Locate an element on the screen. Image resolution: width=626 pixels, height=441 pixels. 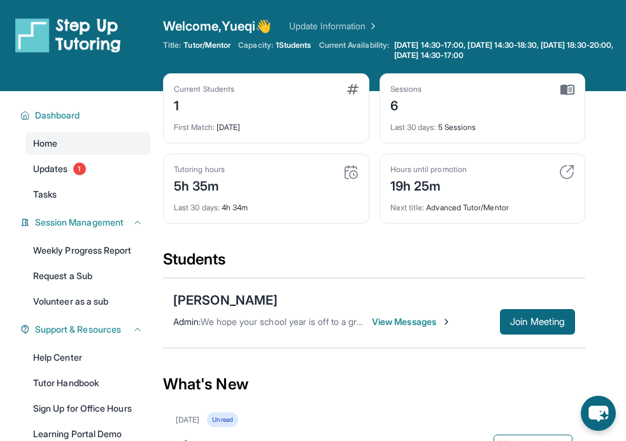
a: Request a Sub is located at coordinates (88, 276).